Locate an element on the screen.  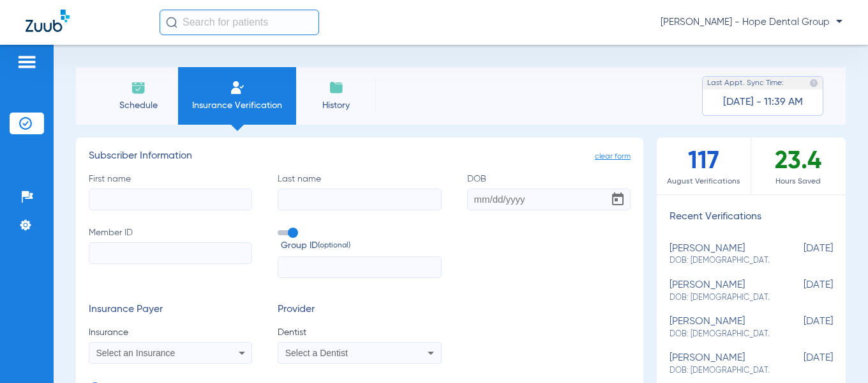
input: Last name is located at coordinates (359, 199).